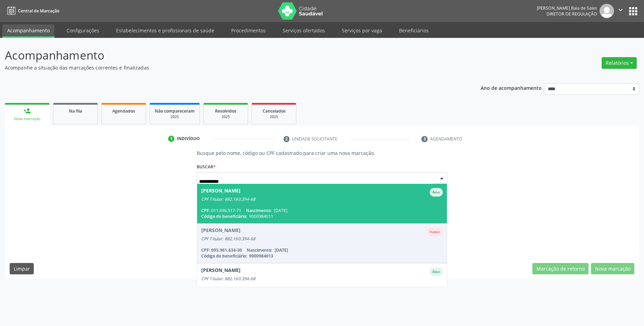 The width and height of the screenshot is (644, 326). Describe the element at coordinates (274, 111) in the screenshot. I see `span: Cancelados` at that location.